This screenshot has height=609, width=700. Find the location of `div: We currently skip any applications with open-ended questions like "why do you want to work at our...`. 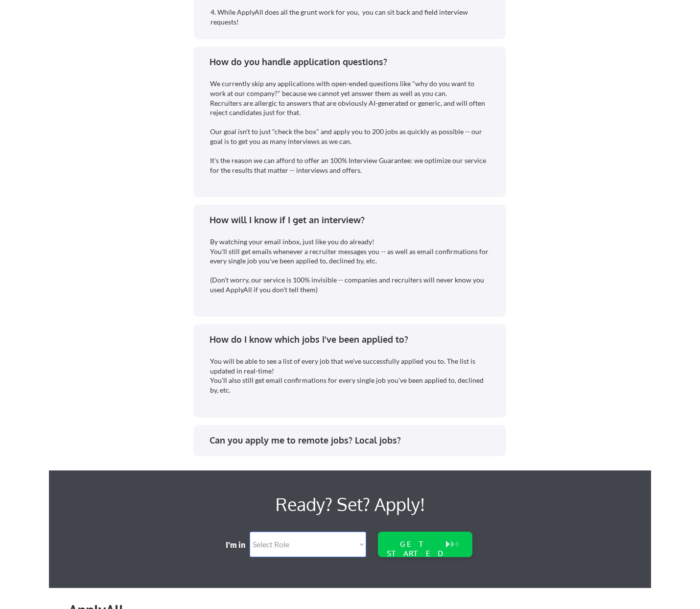

div: We currently skip any applications with open-ended questions like "why do you want to work at our... is located at coordinates (351, 127).